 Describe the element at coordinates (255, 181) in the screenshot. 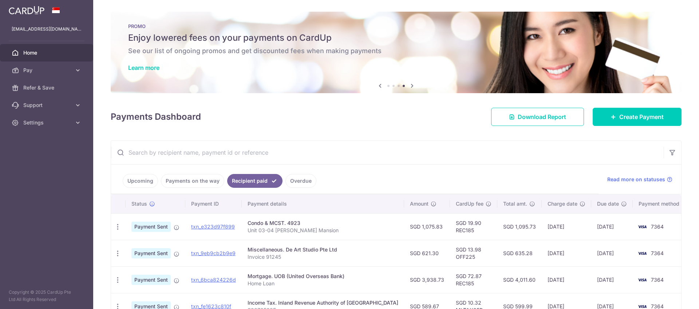

I see `a: Recipient paid` at that location.